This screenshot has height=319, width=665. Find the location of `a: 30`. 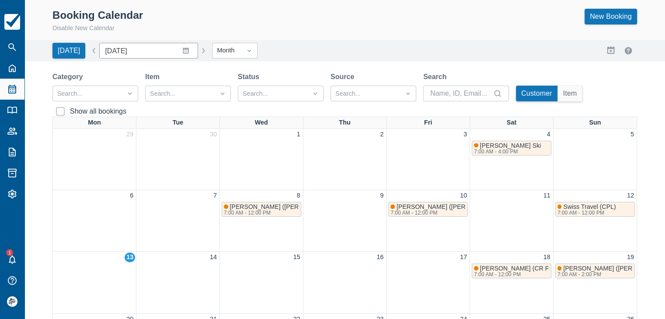

a: 30 is located at coordinates (213, 135).